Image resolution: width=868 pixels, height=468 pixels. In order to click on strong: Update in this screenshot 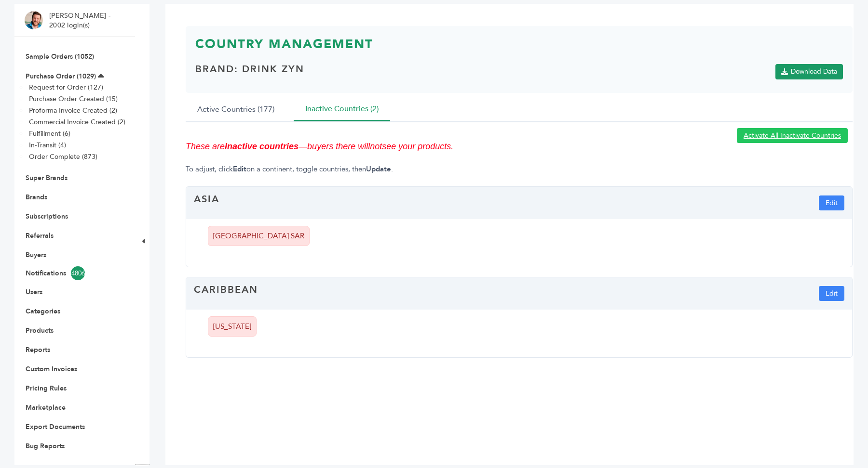, I will do `click(379, 169)`.